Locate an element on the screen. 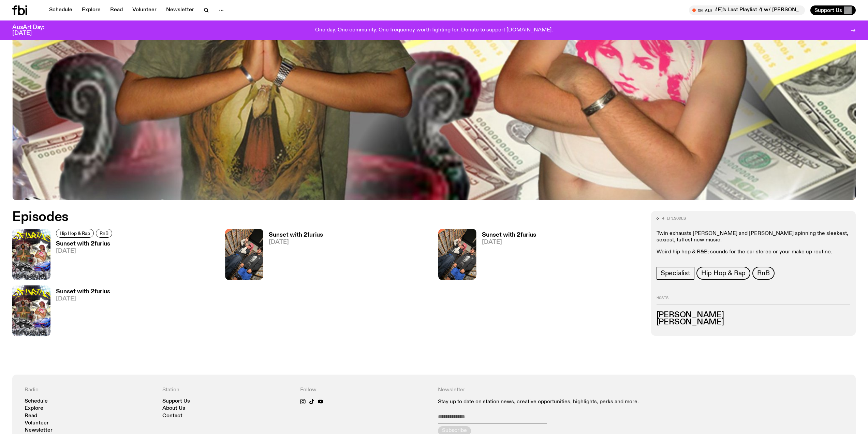 Image resolution: width=868 pixels, height=434 pixels. p: Weird hip hop & R&B; sounds for the car stereo or your make up routine. is located at coordinates (753, 252).